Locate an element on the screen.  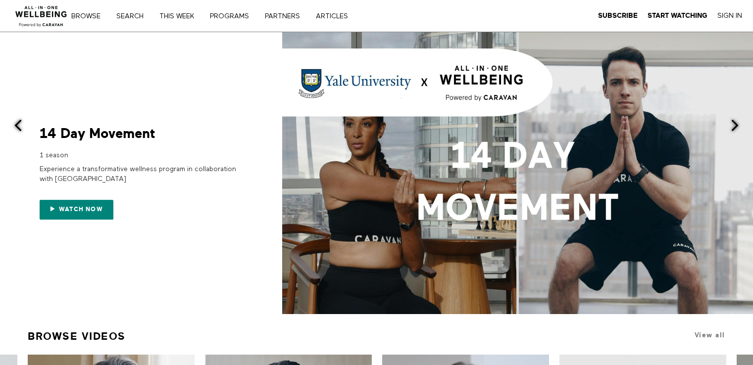
a: Subscribe is located at coordinates (618, 16).